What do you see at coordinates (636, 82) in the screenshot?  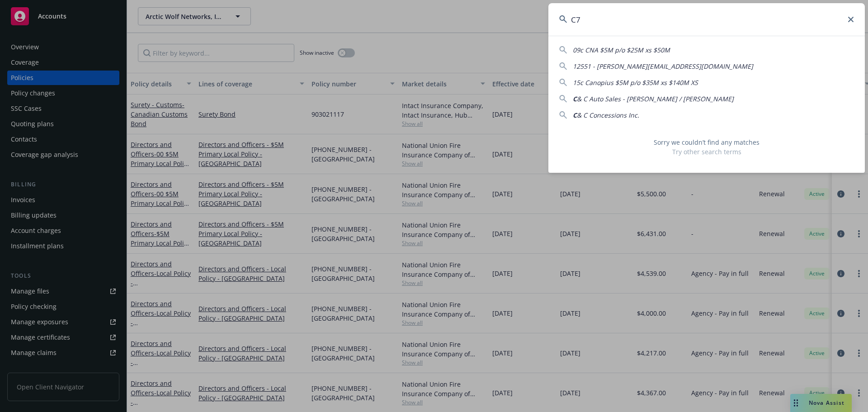 I see `span: 15c Canopius $5M p/o $35M xs $140M XS` at bounding box center [636, 82].